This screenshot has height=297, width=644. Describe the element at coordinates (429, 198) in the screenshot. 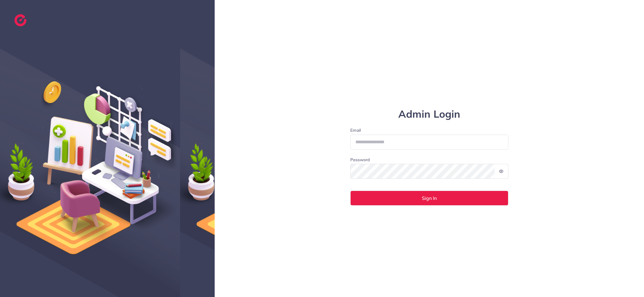

I see `span: Sign In` at that location.